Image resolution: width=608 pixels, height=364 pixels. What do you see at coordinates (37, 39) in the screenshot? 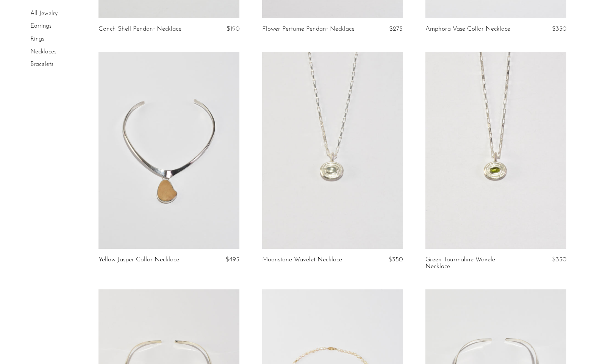
I see `a: Rings` at bounding box center [37, 39].